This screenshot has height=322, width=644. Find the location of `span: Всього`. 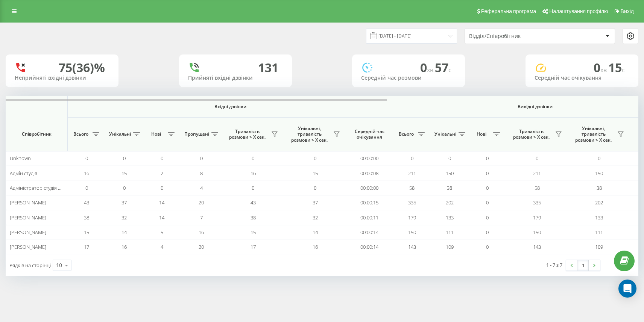

span: Всього is located at coordinates (406, 134).